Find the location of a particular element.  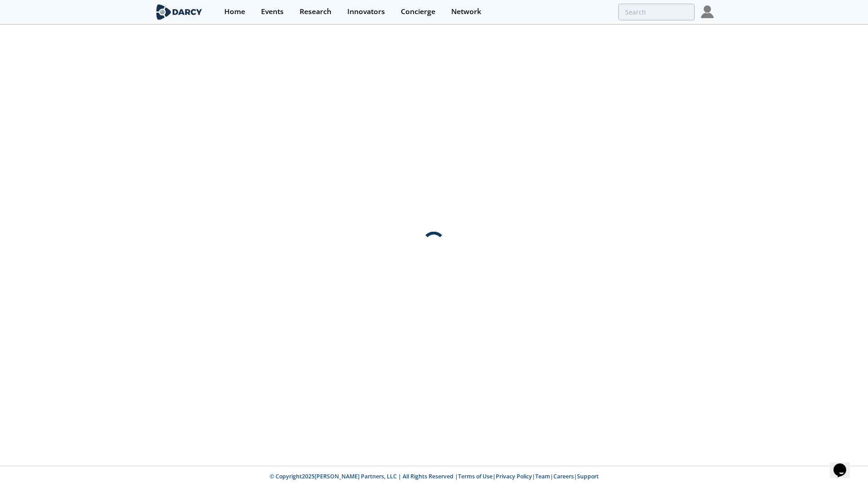

div: Research is located at coordinates (315, 11).